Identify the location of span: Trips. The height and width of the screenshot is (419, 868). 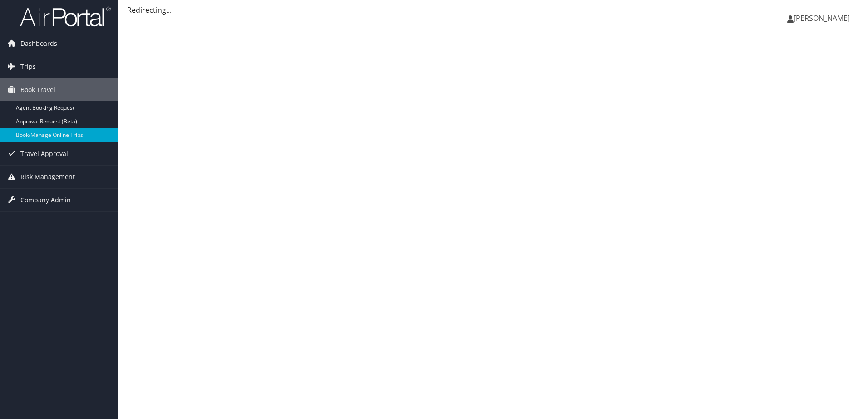
(28, 67).